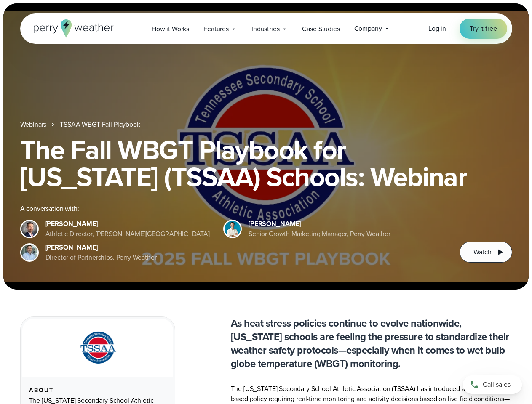 The height and width of the screenshot is (404, 532). I want to click on span: Case Studies, so click(321, 29).